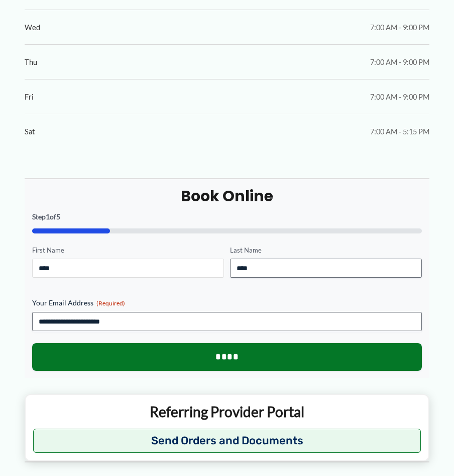 The width and height of the screenshot is (454, 476). What do you see at coordinates (326, 250) in the screenshot?
I see `label: Last Name` at bounding box center [326, 250].